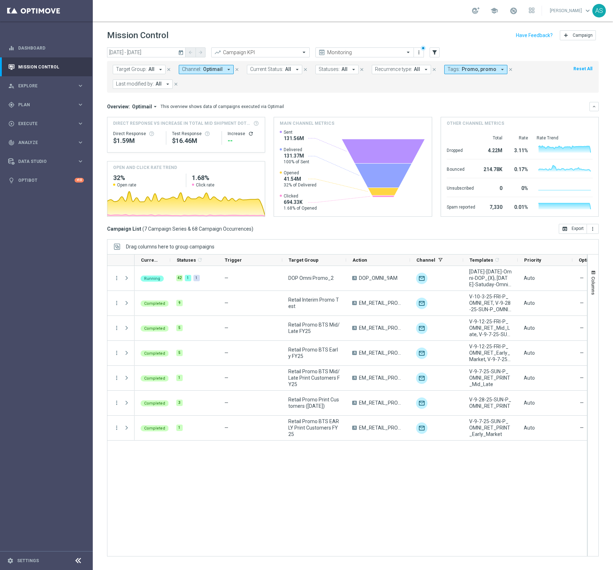 Image resolution: width=613 pixels, height=570 pixels. Describe the element at coordinates (11, 180) in the screenshot. I see `i: lightbulb` at that location.